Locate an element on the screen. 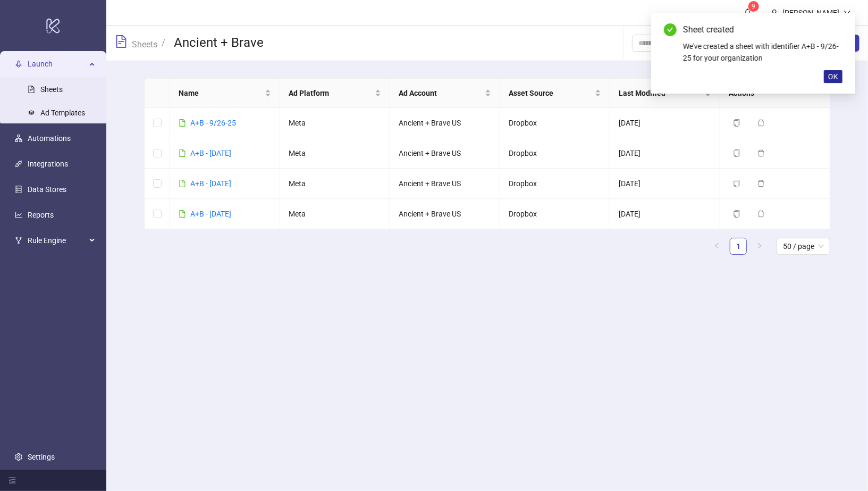  button: right is located at coordinates (759, 246).